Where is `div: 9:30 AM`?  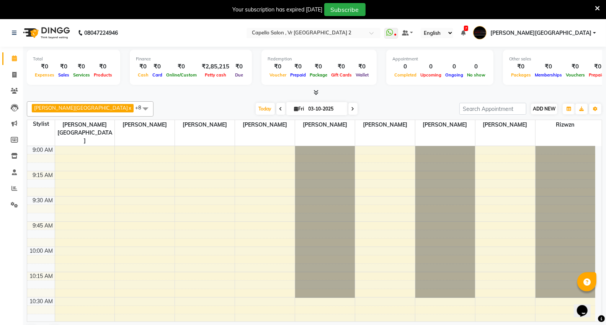
div: 9:30 AM is located at coordinates (43, 201).